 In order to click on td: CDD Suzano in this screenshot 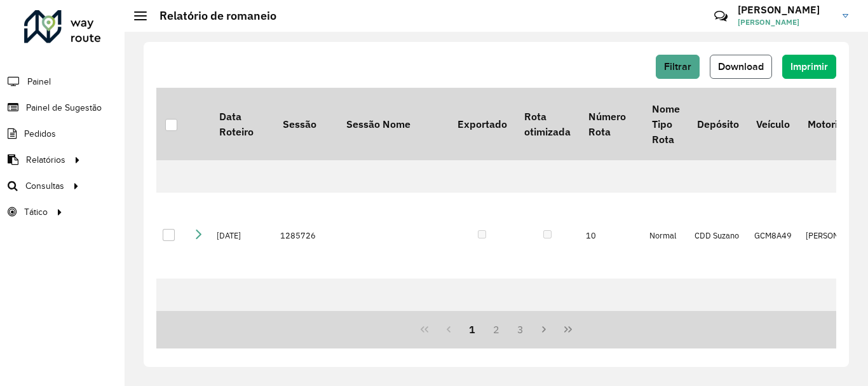, I will do `click(718, 235)`.